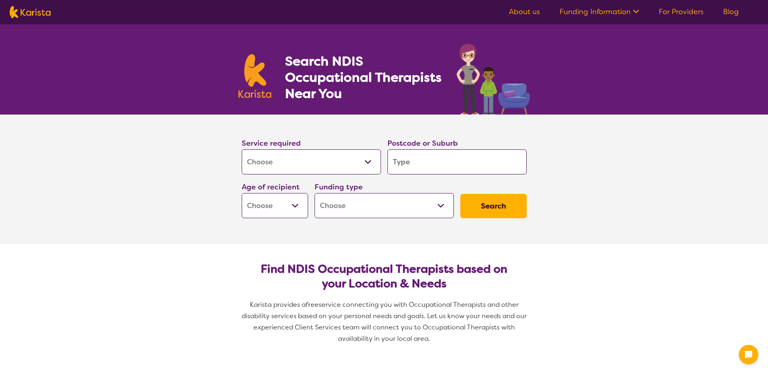  I want to click on label: Age of recipient, so click(271, 187).